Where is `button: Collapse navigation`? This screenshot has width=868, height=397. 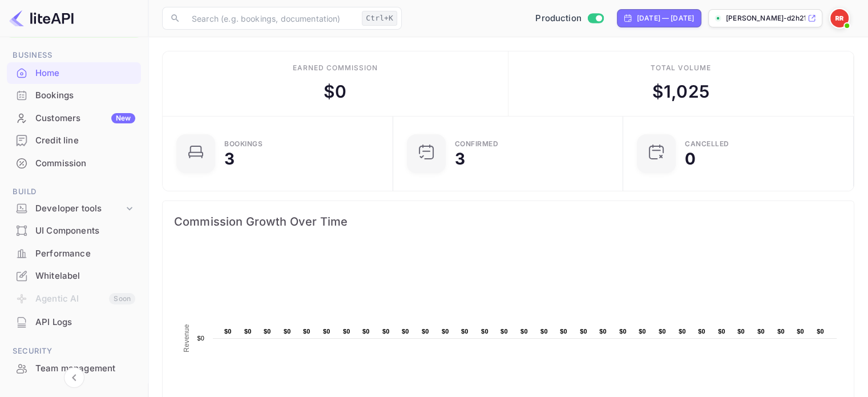
button: Collapse navigation is located at coordinates (74, 378).